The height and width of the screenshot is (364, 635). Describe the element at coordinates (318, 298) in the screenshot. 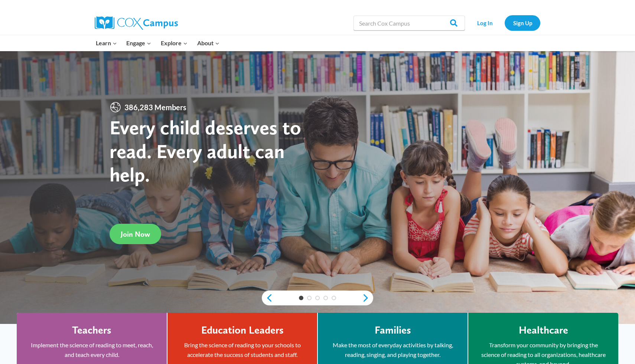

I see `div: content slider buttons` at that location.